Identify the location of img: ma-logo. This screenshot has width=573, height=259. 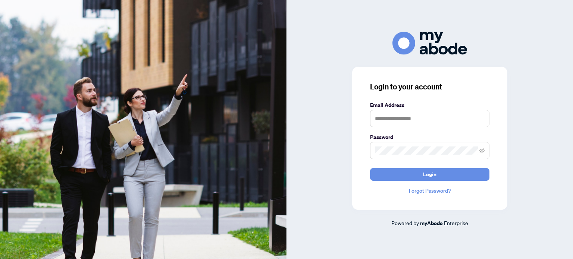
(430, 43).